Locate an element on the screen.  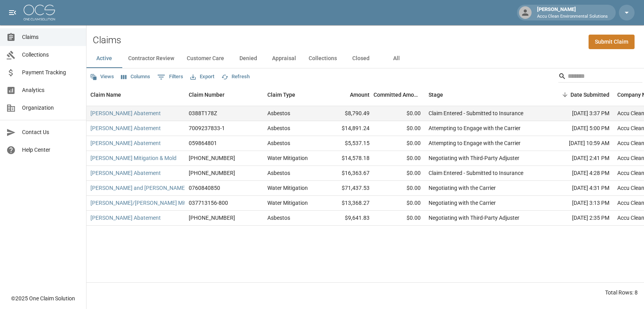
button: Collections is located at coordinates (323, 59).